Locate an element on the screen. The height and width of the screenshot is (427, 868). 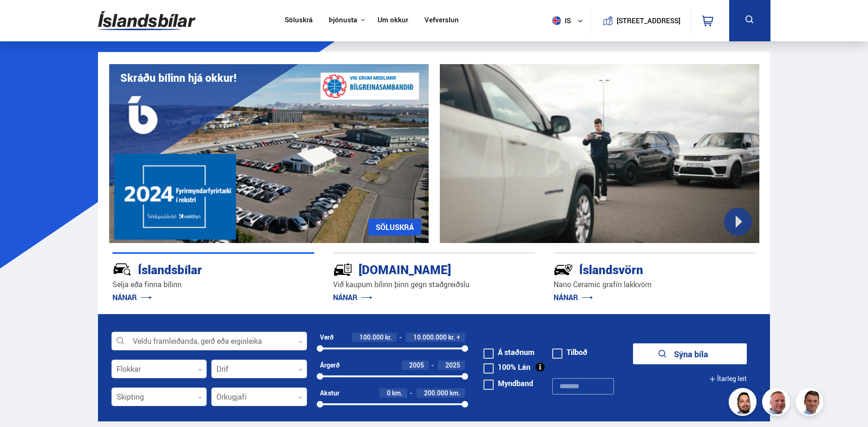
button: Ítarleg leit is located at coordinates (728, 379).